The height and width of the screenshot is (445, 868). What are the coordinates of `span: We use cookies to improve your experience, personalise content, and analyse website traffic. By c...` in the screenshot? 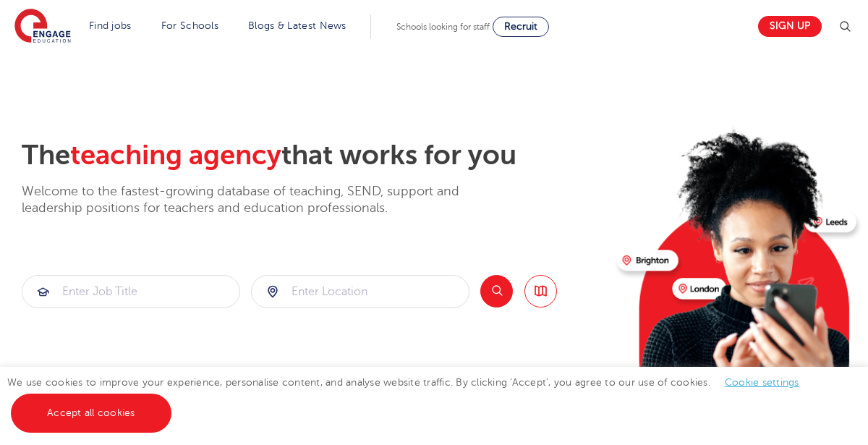 It's located at (410, 397).